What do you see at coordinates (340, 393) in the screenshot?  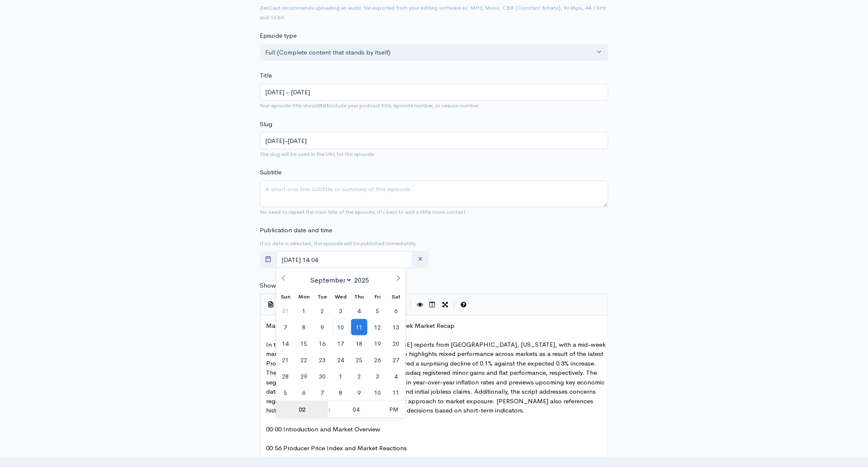 I see `span: October 8, 2025` at bounding box center [340, 393].